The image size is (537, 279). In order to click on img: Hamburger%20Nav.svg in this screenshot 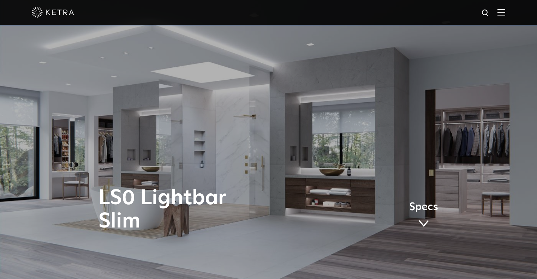, I will do `click(501, 12)`.